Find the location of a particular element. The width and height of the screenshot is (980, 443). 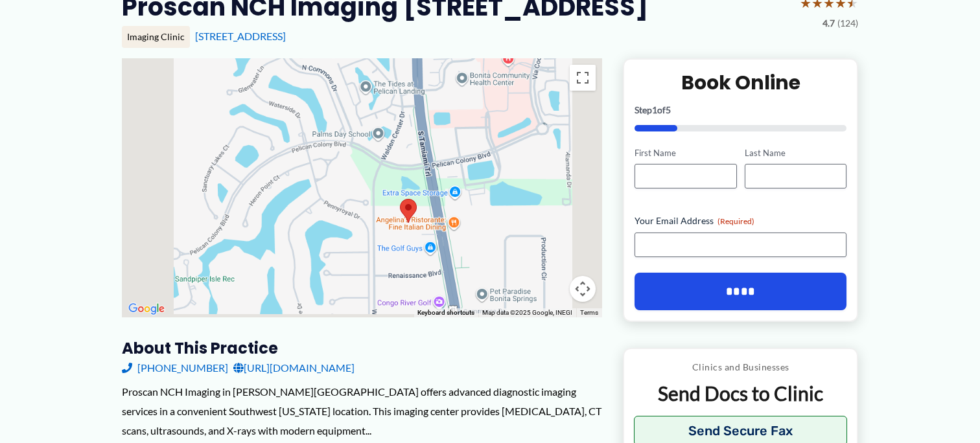

span: (124) is located at coordinates (848, 24).